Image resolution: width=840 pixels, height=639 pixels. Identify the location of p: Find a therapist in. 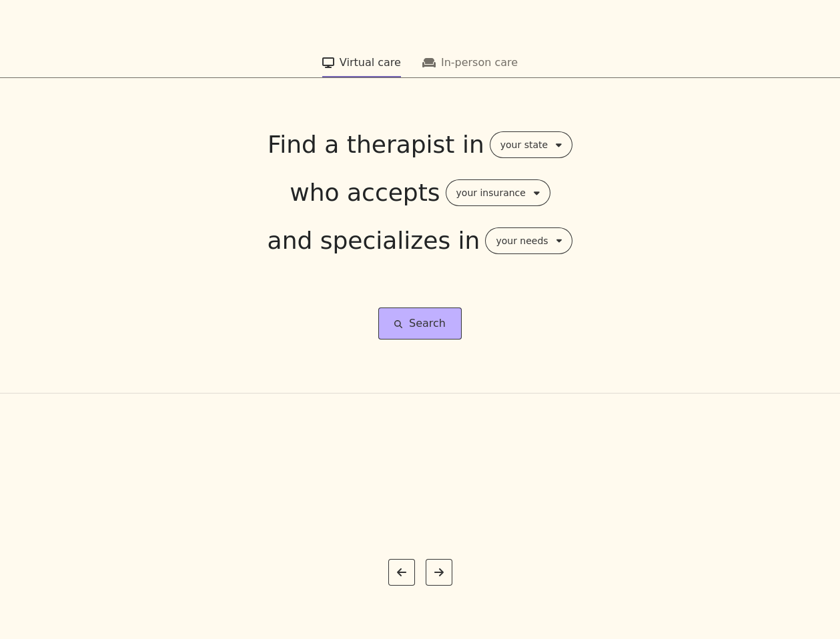
(376, 144).